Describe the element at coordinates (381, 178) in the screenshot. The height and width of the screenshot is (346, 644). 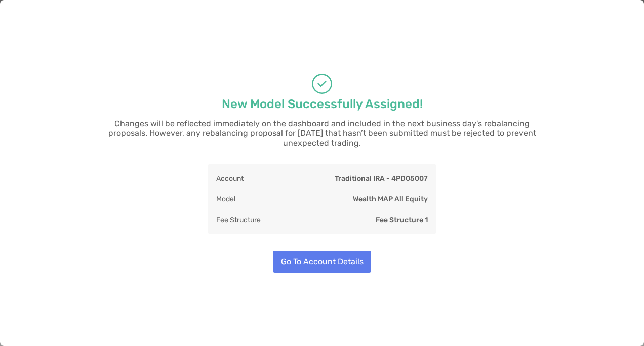
I see `p: Traditional IRA - 4PD05007` at that location.